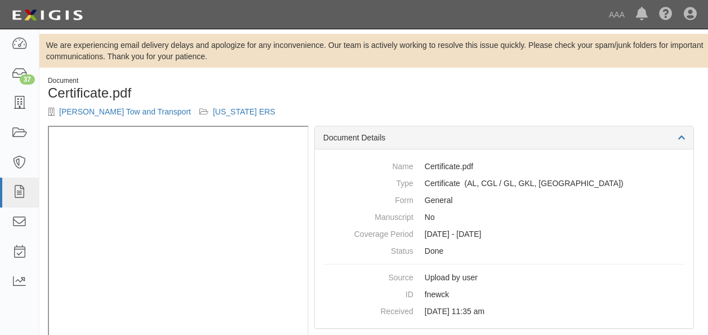 The image size is (708, 335). Describe the element at coordinates (504, 166) in the screenshot. I see `dd: Certificate.pdf` at that location.